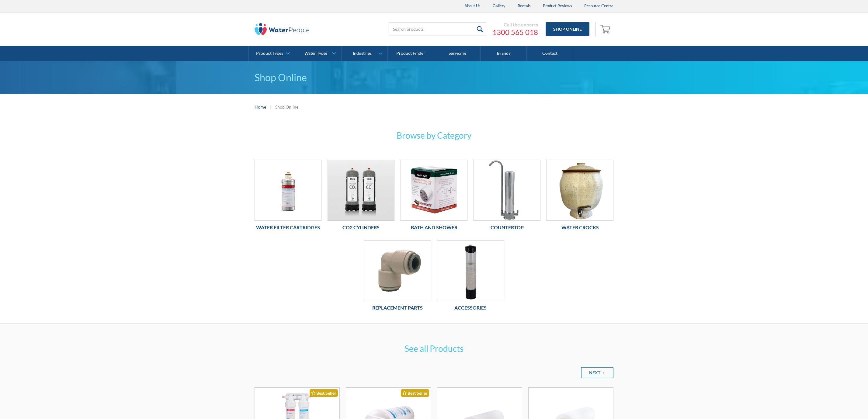 This screenshot has width=868, height=419. I want to click on h3: See all Products, so click(434, 348).